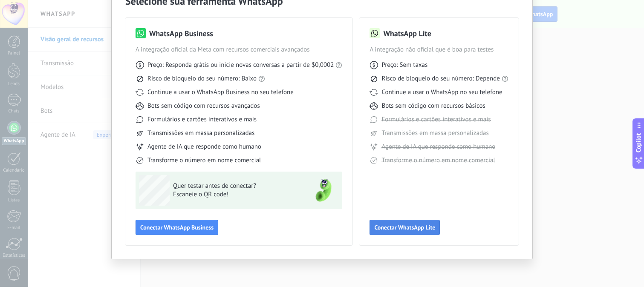  I want to click on span: A integração oficial da Meta com recursos comerciais avançados, so click(239, 50).